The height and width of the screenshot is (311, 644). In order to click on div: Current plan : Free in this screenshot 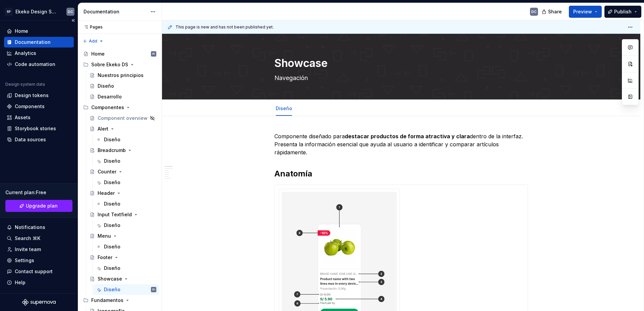, I will do `click(39, 192)`.